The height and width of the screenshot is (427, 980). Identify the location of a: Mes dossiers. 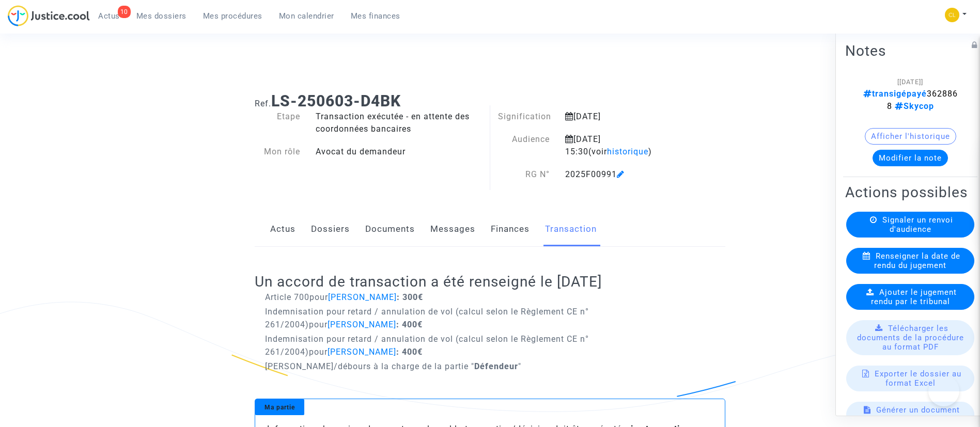
(162, 16).